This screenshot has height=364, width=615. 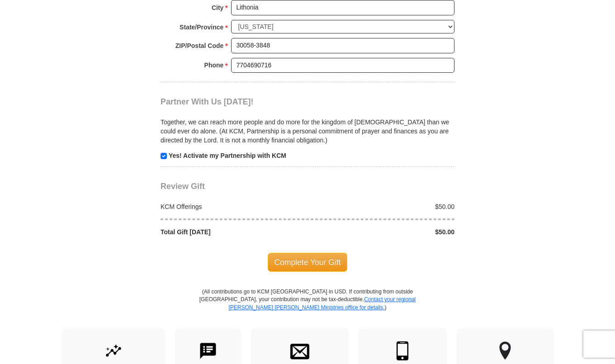 What do you see at coordinates (227, 155) in the screenshot?
I see `strong: Yes! Activate my Partnership with KCM` at bounding box center [227, 155].